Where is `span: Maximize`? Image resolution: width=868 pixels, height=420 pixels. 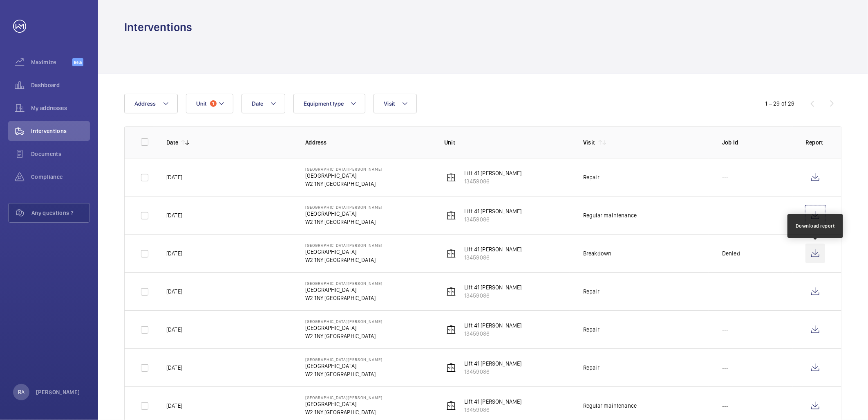
span: Maximize is located at coordinates (52, 62).